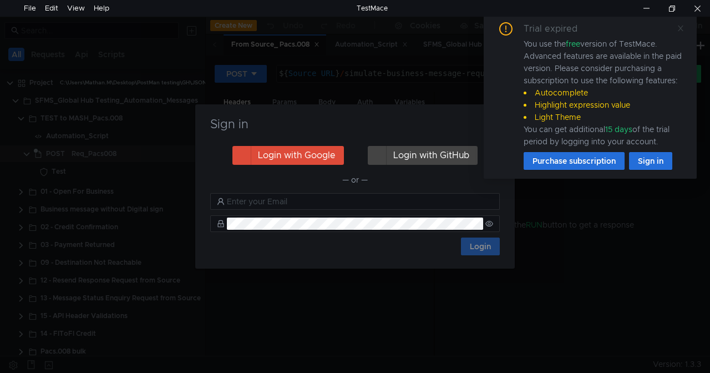 This screenshot has height=373, width=710. I want to click on h3: Sign in, so click(355, 124).